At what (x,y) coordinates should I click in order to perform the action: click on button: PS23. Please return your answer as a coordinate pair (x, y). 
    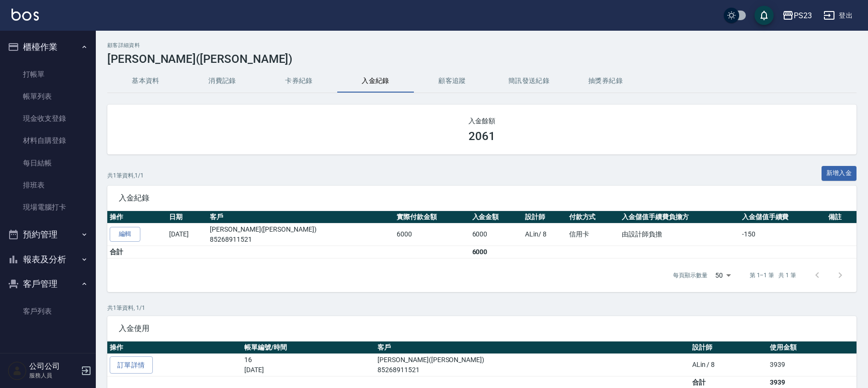
    Looking at the image, I should click on (797, 15).